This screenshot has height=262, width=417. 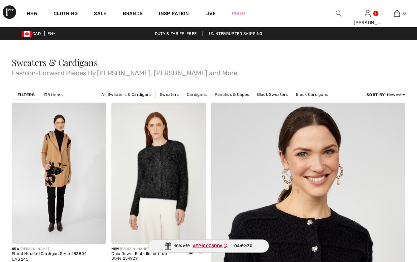 What do you see at coordinates (32, 34) in the screenshot?
I see `span: CAD` at bounding box center [32, 34].